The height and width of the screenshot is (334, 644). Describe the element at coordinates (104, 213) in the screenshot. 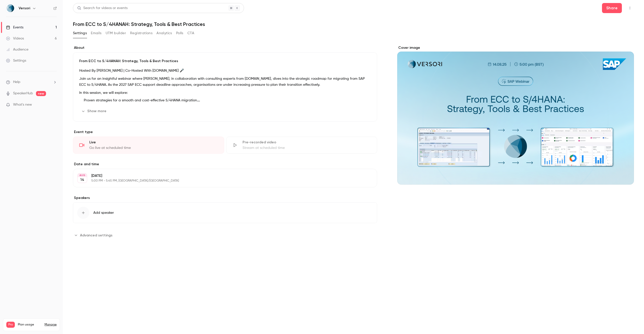

I see `span: Add speaker` at that location.